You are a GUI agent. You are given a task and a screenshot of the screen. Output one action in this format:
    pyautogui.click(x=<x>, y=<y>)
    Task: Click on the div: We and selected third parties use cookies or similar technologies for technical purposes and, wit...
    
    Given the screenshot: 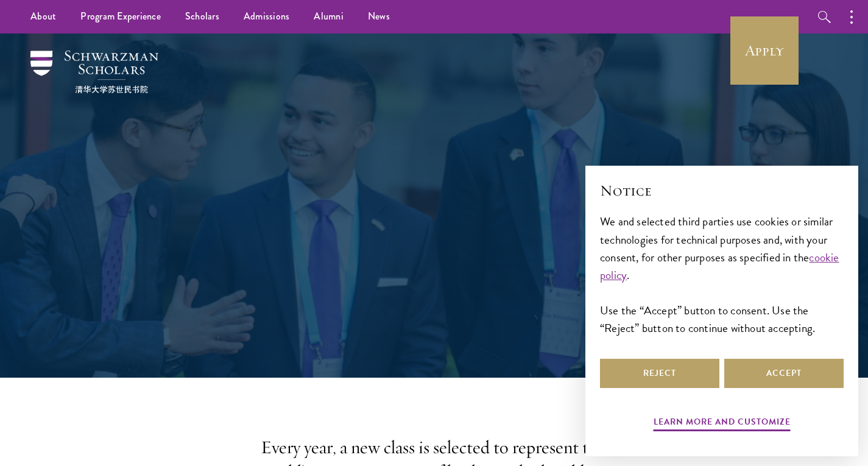 What is the action you would take?
    pyautogui.click(x=722, y=275)
    